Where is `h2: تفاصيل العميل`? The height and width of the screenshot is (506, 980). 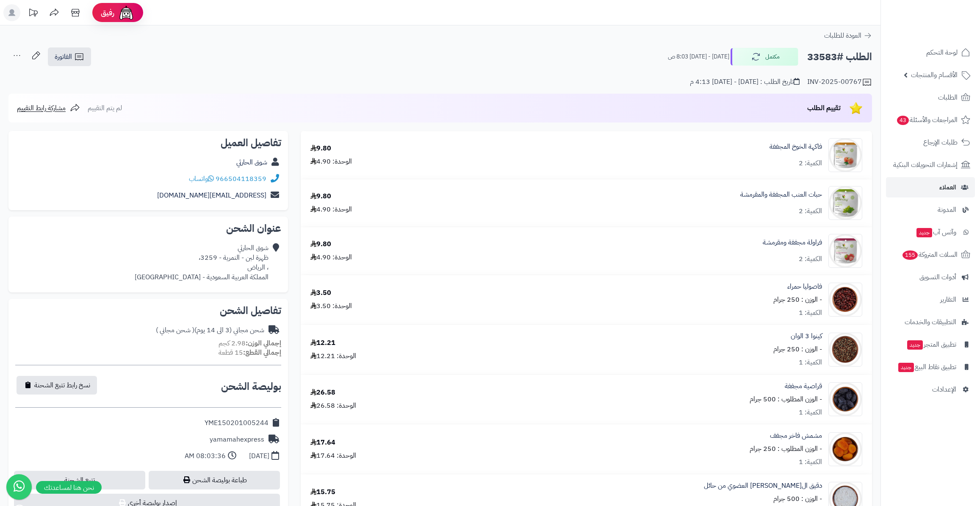
h2: تفاصيل العميل is located at coordinates (148, 143).